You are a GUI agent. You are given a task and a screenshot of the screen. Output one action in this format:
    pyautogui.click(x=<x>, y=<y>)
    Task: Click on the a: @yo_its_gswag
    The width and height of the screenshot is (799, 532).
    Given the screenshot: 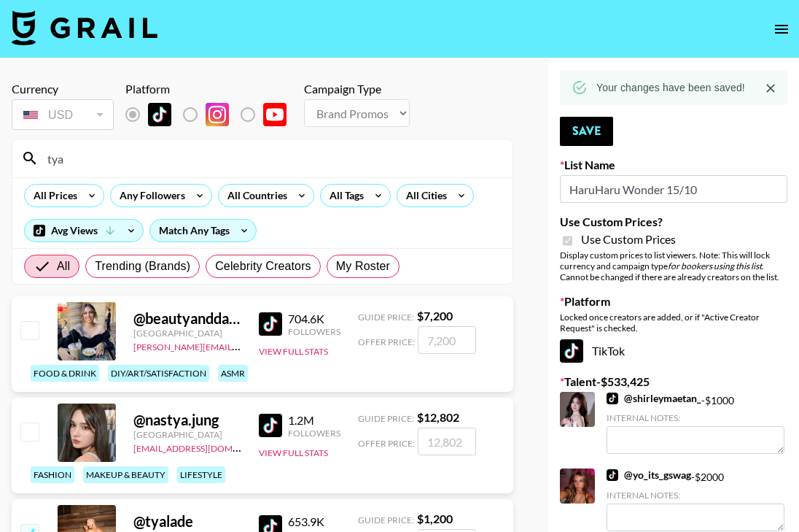 What is the action you would take?
    pyautogui.click(x=649, y=475)
    